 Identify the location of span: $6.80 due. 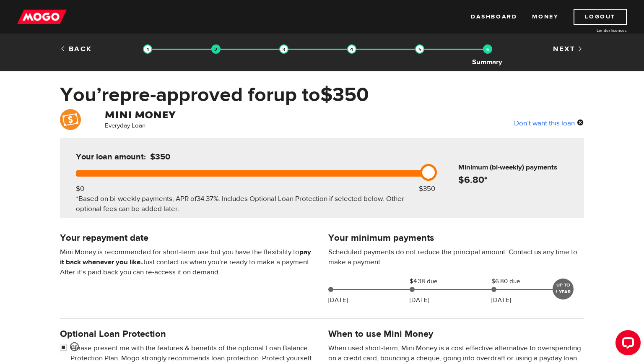
(512, 281).